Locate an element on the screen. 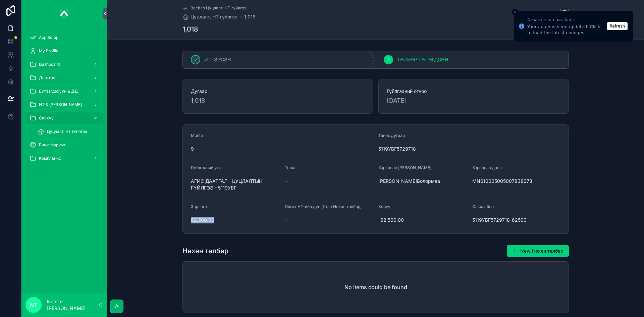  span: Month is located at coordinates (197, 135).